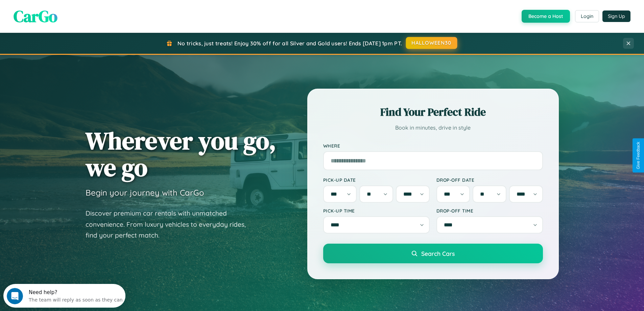 Image resolution: width=644 pixels, height=311 pixels. What do you see at coordinates (433, 127) in the screenshot?
I see `p: Book in minutes, drive in style` at bounding box center [433, 127].